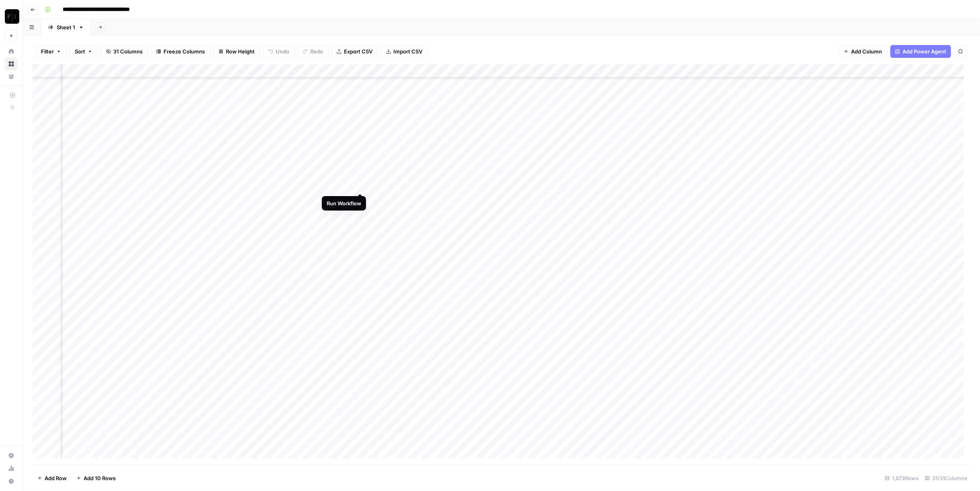  What do you see at coordinates (279, 52) in the screenshot?
I see `button: Undo` at bounding box center [279, 52].